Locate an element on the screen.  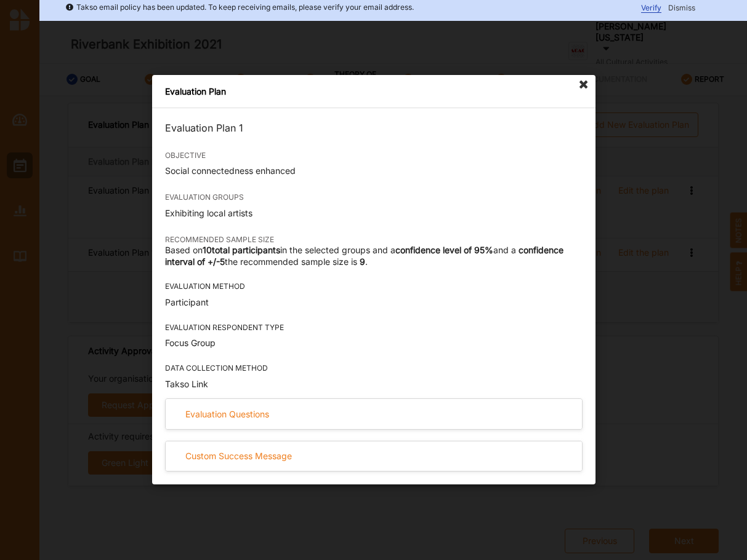
span: Verify is located at coordinates (651, 8).